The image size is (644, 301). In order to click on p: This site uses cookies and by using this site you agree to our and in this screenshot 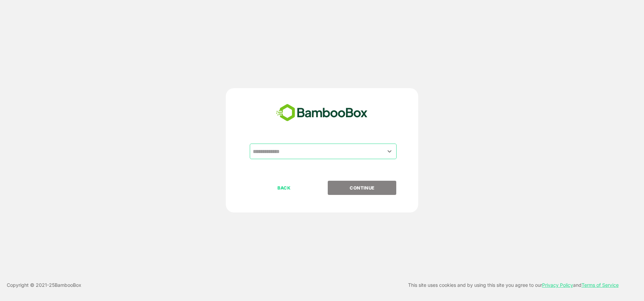, I will do `click(513, 285)`.